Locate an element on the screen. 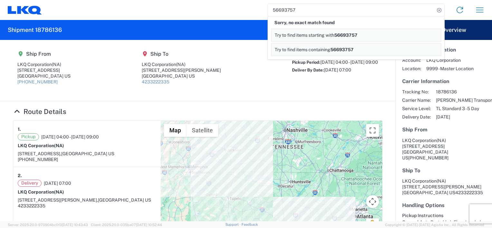 This screenshot has width=492, height=228. span: Deliver By Date: is located at coordinates (308, 70).